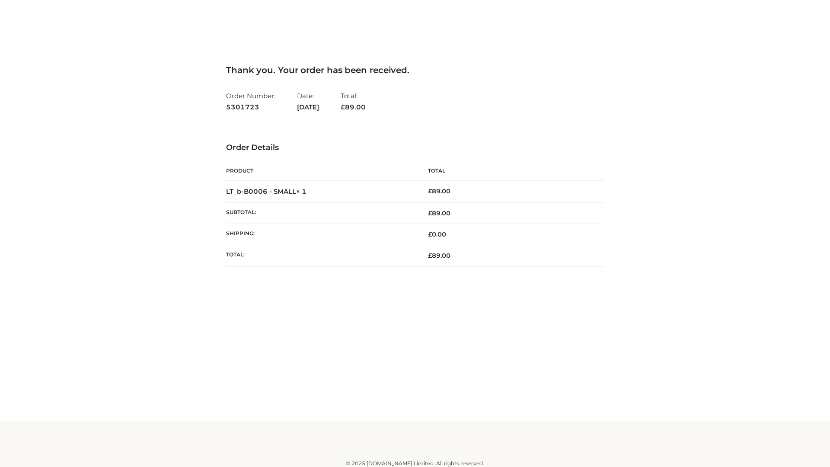  Describe the element at coordinates (437, 234) in the screenshot. I see `bdi: 0.00` at that location.